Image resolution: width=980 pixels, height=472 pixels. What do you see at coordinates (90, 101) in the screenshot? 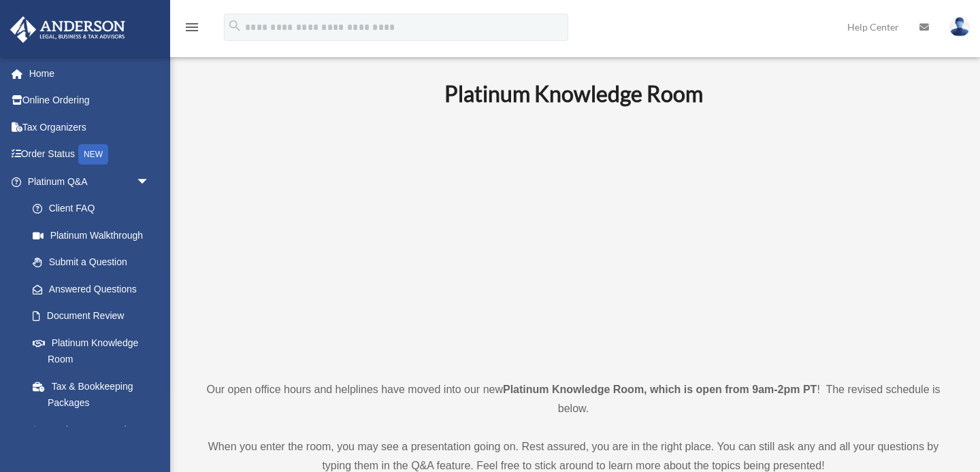
I see `a: Online Ordering` at bounding box center [90, 101].